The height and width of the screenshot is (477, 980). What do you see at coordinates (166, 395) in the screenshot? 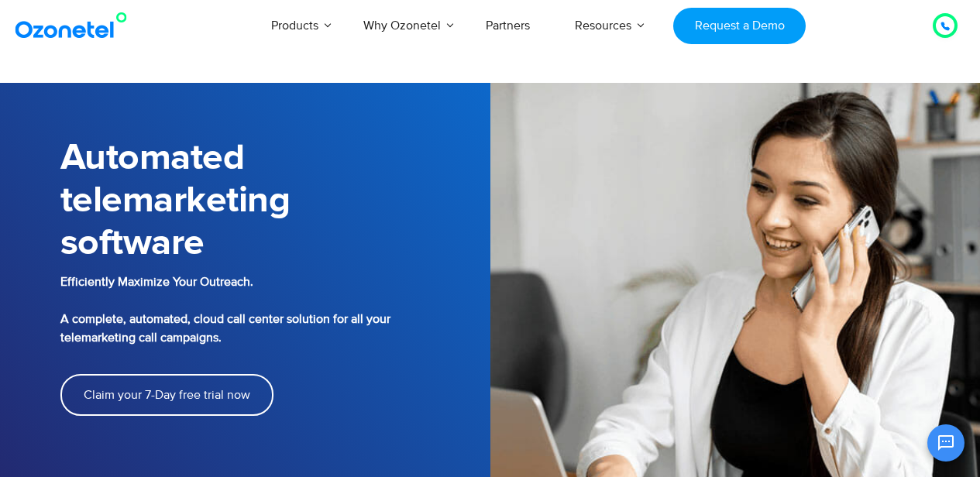
I see `span: Claim your 7-Day free trial now` at bounding box center [166, 395].